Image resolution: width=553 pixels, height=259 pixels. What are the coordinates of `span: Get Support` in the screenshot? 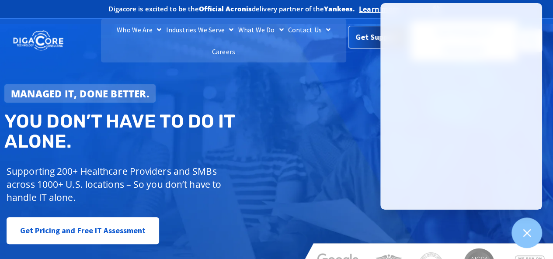 It's located at (377, 37).